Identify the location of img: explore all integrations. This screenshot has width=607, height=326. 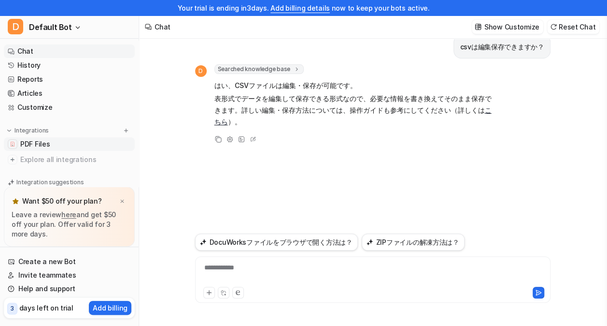
(13, 159).